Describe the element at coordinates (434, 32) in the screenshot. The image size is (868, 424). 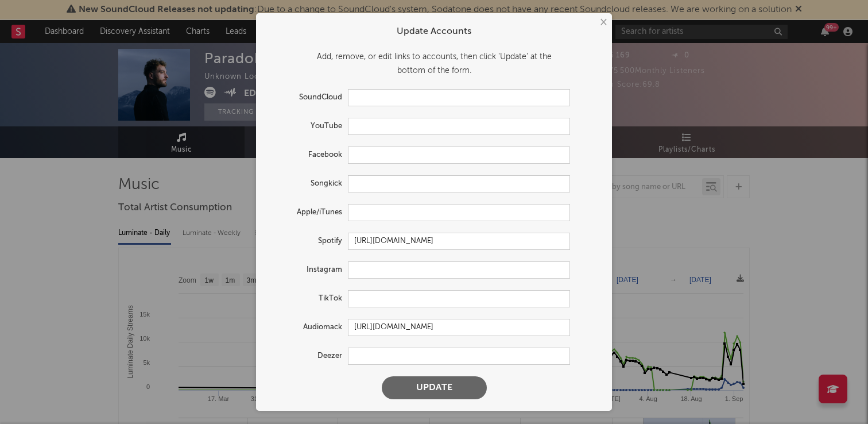
I see `div: Update Accounts` at that location.